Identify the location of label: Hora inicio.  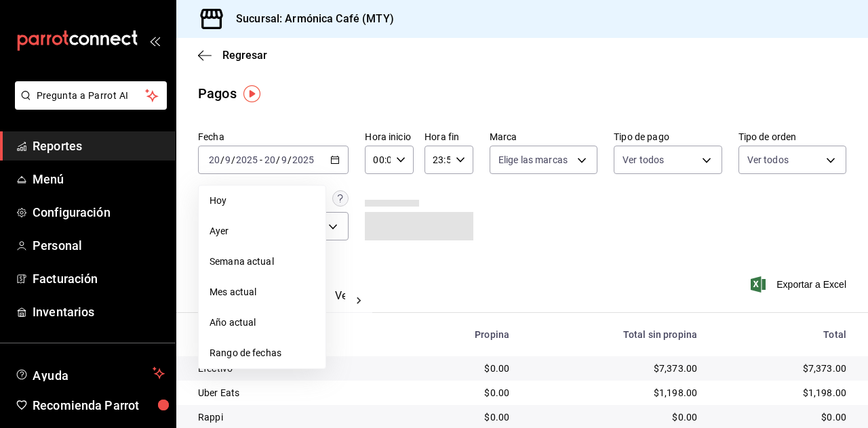
(389, 137).